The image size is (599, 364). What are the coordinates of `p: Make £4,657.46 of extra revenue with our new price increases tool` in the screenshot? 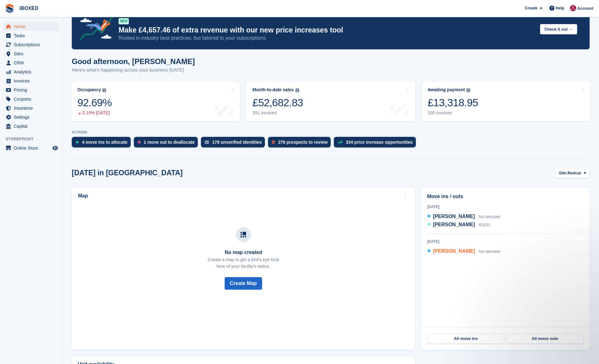 It's located at (327, 30).